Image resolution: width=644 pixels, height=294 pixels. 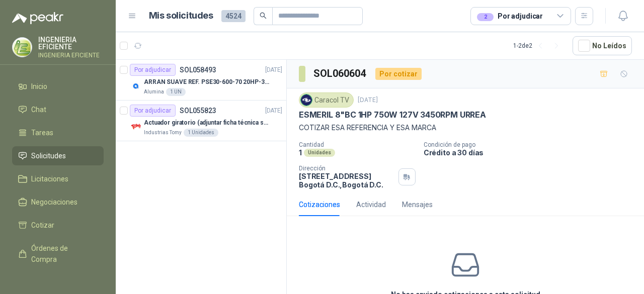 What do you see at coordinates (181, 16) in the screenshot?
I see `h1: Mis solicitudes` at bounding box center [181, 16].